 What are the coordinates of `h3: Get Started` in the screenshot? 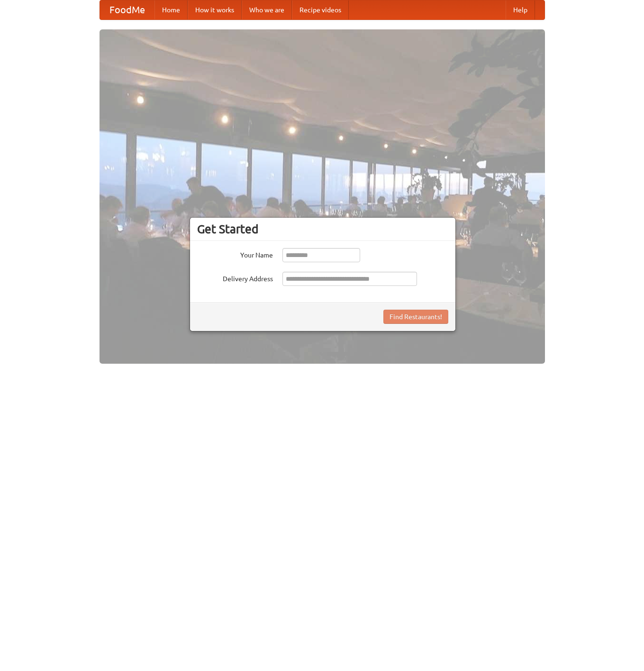 It's located at (322, 229).